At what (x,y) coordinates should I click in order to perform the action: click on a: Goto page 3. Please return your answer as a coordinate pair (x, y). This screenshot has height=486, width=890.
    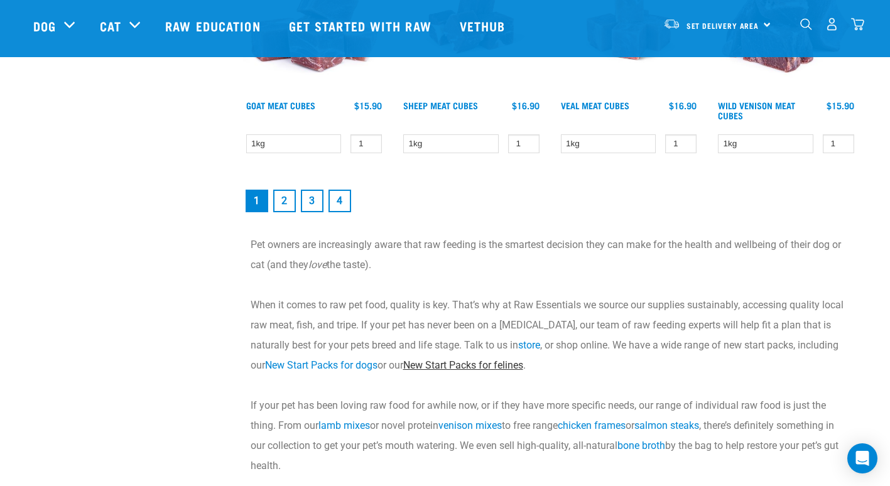
    Looking at the image, I should click on (312, 201).